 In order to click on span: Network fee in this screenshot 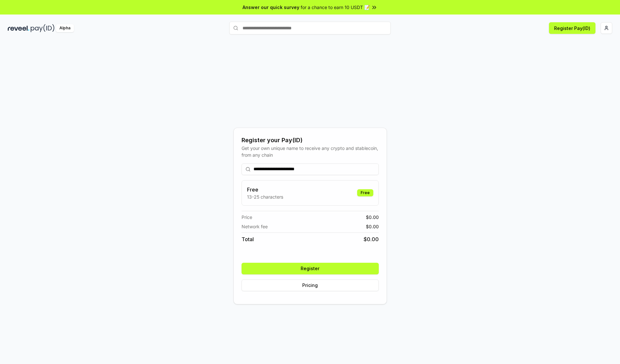, I will do `click(255, 227)`.